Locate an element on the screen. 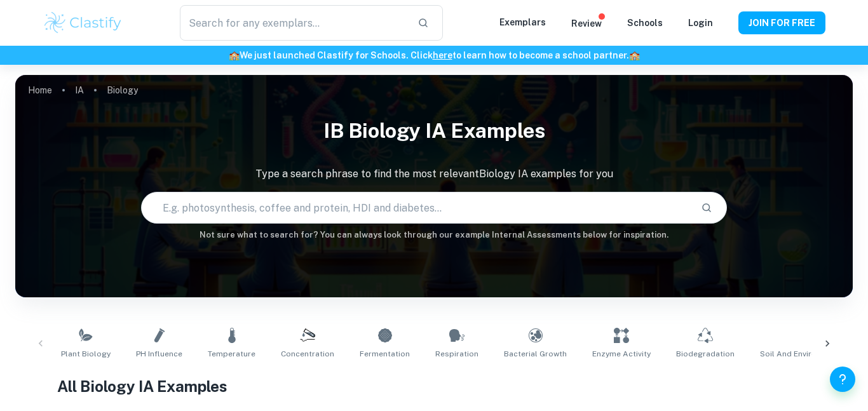  span: Plant Biology is located at coordinates (86, 354).